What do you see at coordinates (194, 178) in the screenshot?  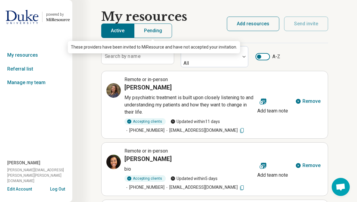 I see `span: Updated within 5 days` at bounding box center [194, 178].